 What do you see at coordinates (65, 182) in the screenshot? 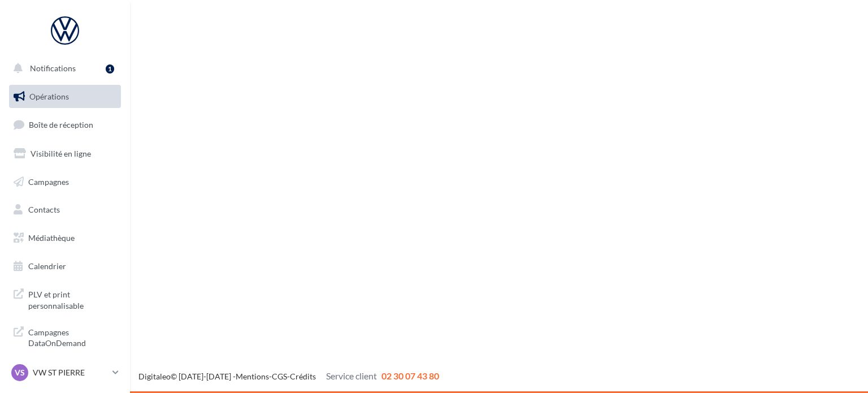
I see `a: Campagnes` at bounding box center [65, 182].